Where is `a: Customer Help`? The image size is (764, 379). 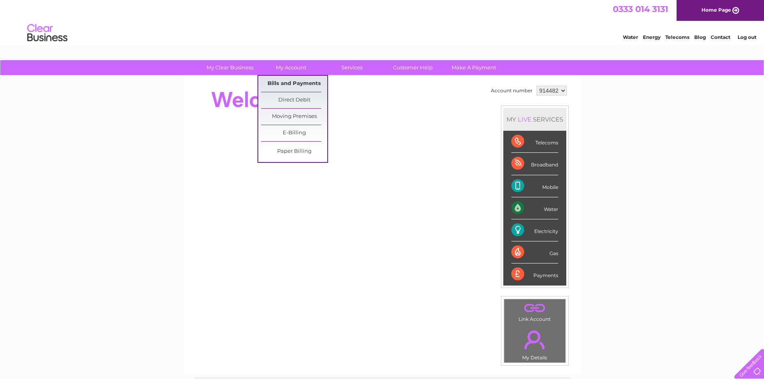 a: Customer Help is located at coordinates (413, 67).